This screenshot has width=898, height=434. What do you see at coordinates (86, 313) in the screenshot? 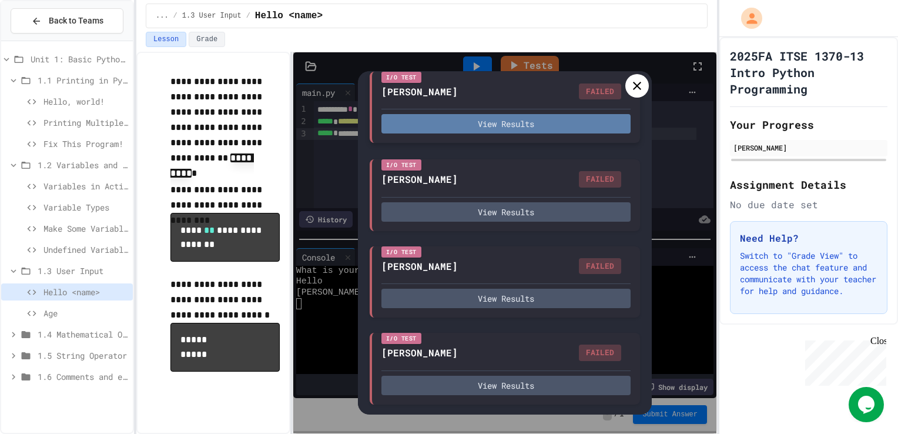
I see `span: Age` at bounding box center [86, 313].